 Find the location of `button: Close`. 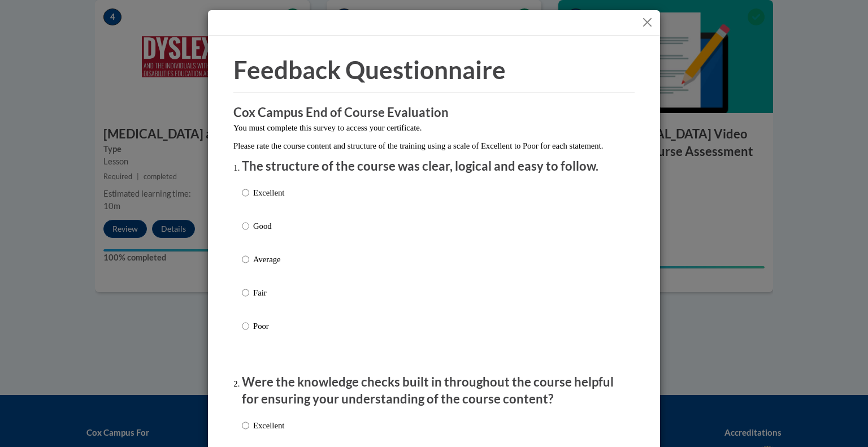

button: Close is located at coordinates (647, 22).